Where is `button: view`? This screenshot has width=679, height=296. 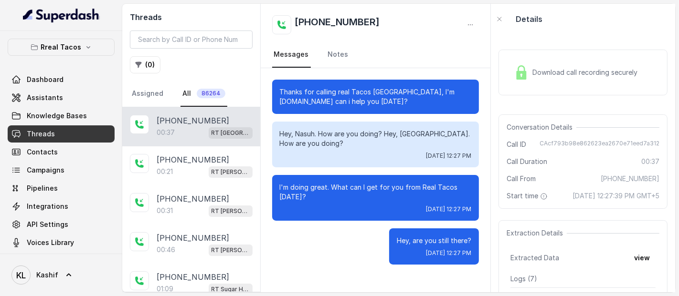 button: view is located at coordinates (641, 258).